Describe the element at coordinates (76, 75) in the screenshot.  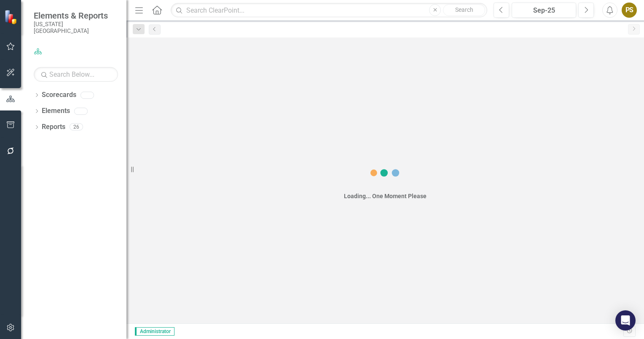
I see `input: Search Below...` at that location.